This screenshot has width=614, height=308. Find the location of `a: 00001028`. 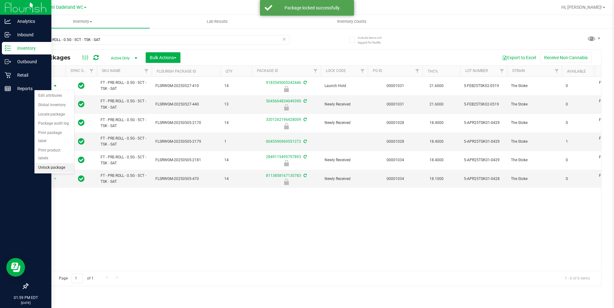

a: 00001028 is located at coordinates (395, 142).